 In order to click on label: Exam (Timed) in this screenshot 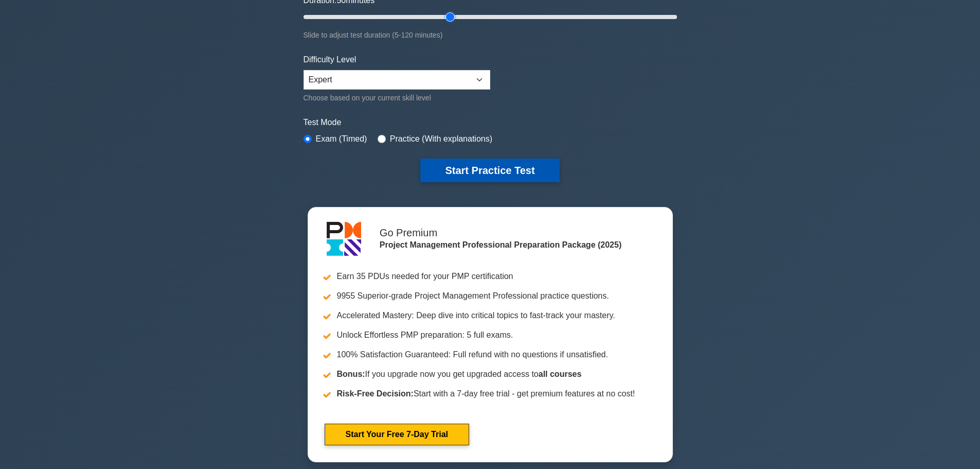, I will do `click(341, 139)`.